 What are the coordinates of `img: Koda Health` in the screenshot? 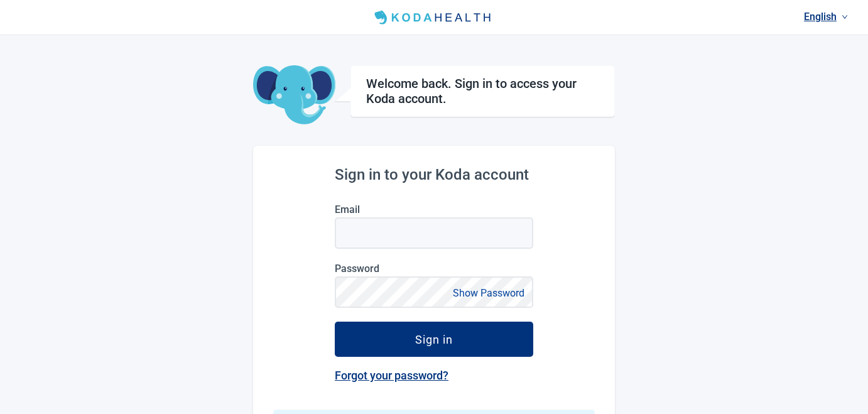 It's located at (434, 18).